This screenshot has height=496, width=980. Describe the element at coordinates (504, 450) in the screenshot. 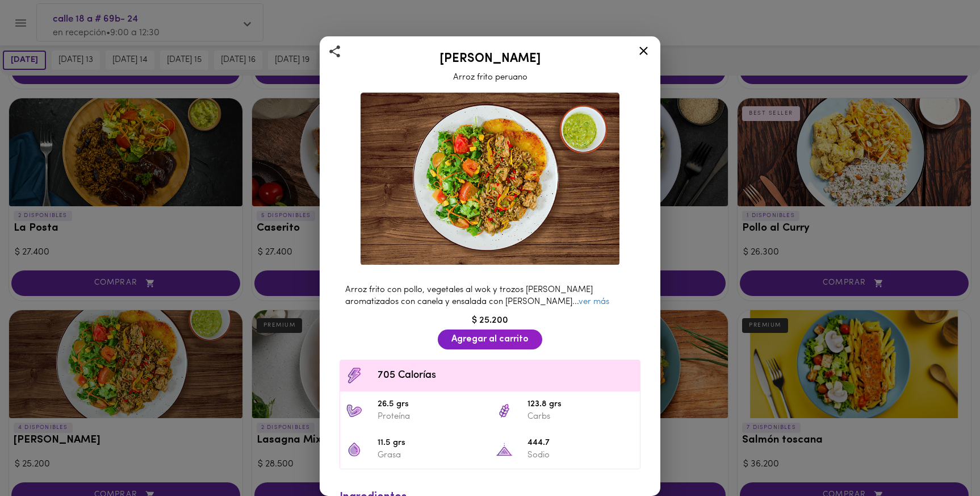

I see `img: 444.7 Sodio` at that location.